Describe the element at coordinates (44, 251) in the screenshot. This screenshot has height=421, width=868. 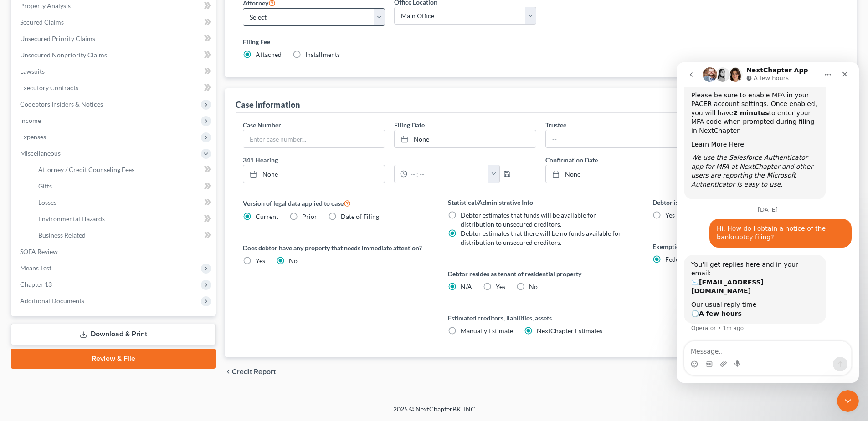
I see `b: A few hours` at that location.